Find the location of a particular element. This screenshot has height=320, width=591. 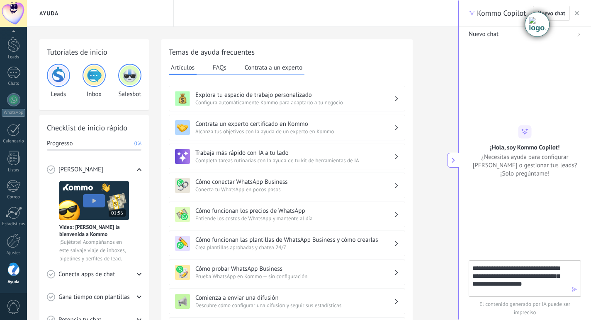

span: ¡Sujétate! Acompáñanos en este salvaje viaje de inboxes, pipelines y perfiles de lead. is located at coordinates (94, 251).